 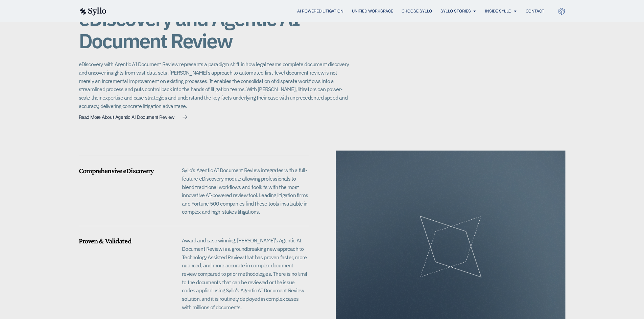 I want to click on a: Syllo Stories, so click(x=456, y=11).